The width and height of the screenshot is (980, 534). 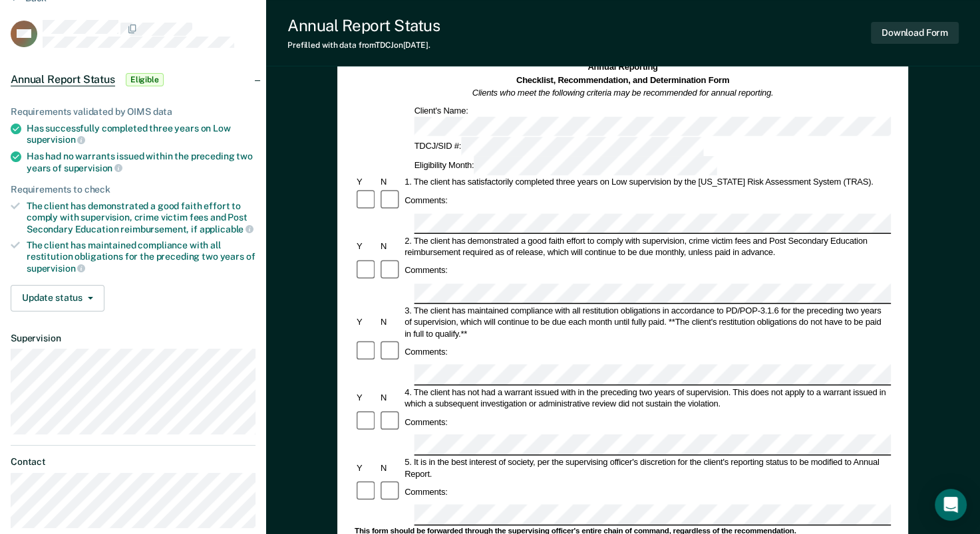 What do you see at coordinates (133, 461) in the screenshot?
I see `dt: Contact` at bounding box center [133, 461].